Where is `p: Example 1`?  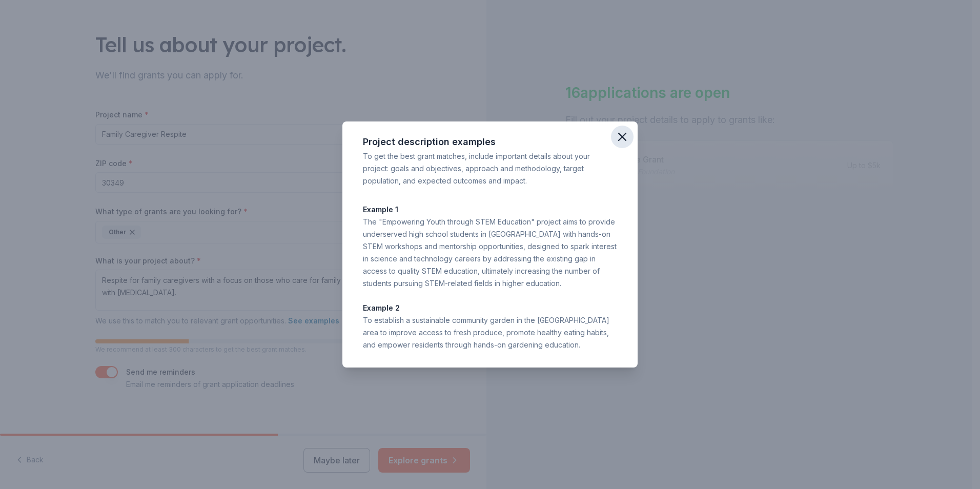
p: Example 1 is located at coordinates (490, 210).